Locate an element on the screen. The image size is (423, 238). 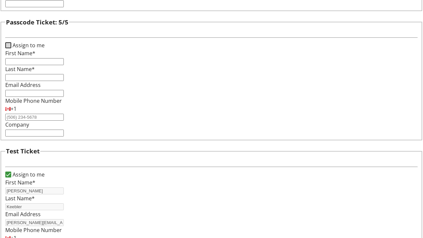
h3: Test Ticket is located at coordinates (23, 151).